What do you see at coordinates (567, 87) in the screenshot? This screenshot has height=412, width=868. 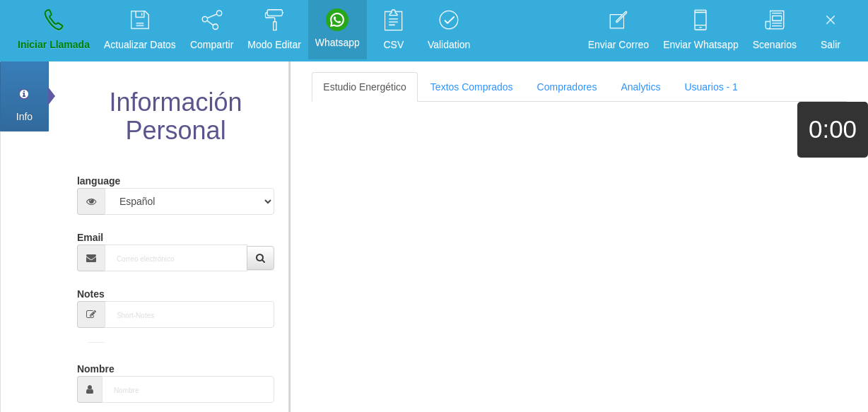 I see `a: Compradores` at bounding box center [567, 87].